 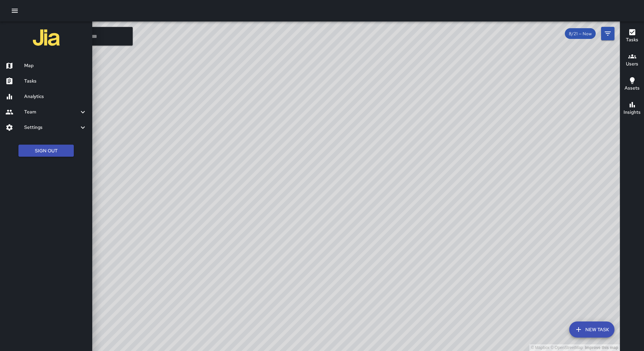 What do you see at coordinates (55, 97) in the screenshot?
I see `h6: Analytics` at bounding box center [55, 97].